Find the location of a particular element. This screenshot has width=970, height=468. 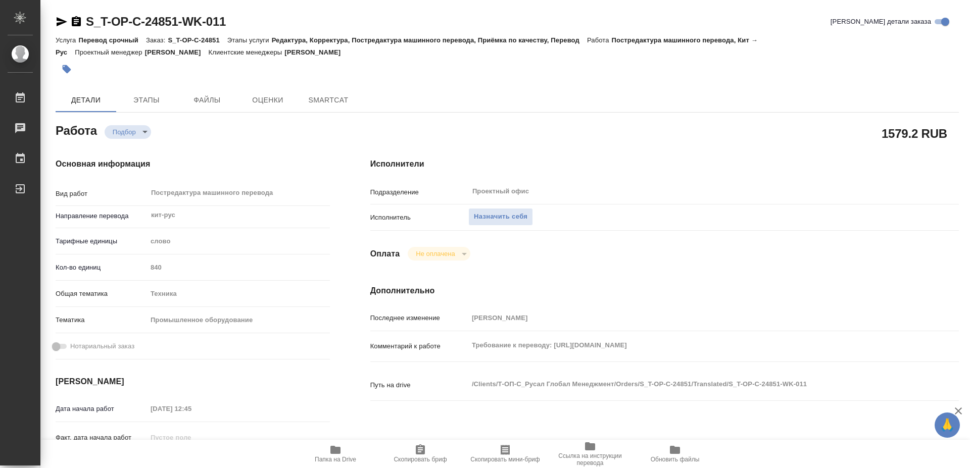

div: Промышленное оборудование is located at coordinates (238, 320).